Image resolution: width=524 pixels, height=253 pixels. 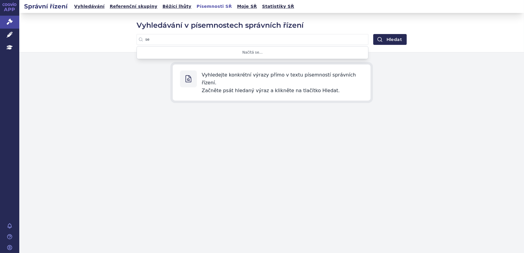 What do you see at coordinates (282, 83) in the screenshot?
I see `p: Vyhledejte konkrétní výrazy přímo v textu písemností správních řízení. Začněte psát hledaný výraz...` at bounding box center [282, 83].